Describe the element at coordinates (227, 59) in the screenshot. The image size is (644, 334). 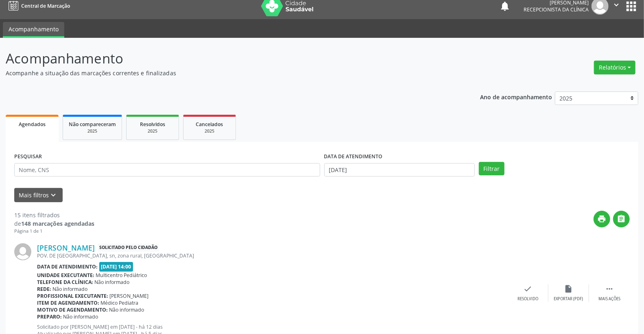
I see `p: Acompanhamento` at that location.